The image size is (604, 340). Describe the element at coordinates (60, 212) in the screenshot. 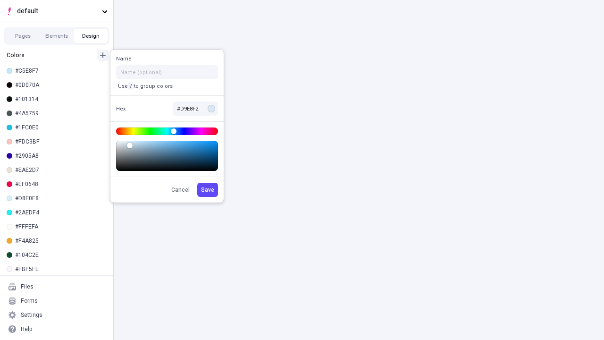

I see `div: #2AEDF4` at that location.